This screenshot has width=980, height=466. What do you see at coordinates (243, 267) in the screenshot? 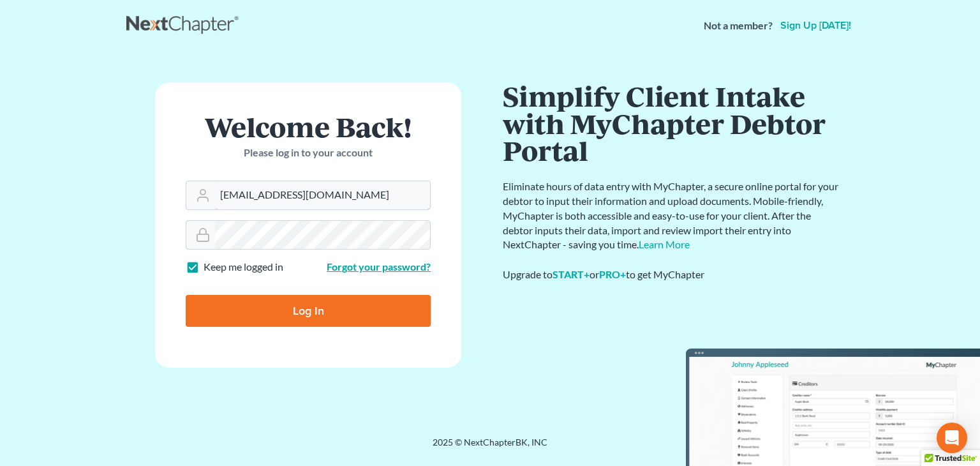
I see `label: Keep me logged in` at bounding box center [243, 267].